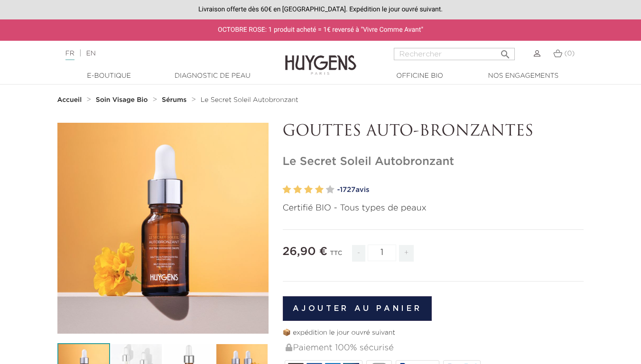  I want to click on label: 3, so click(308, 190).